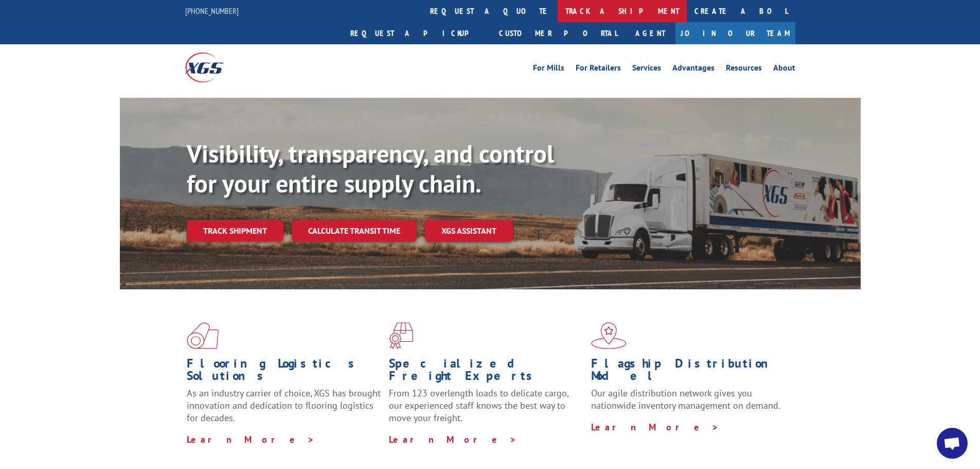 Image resolution: width=980 pixels, height=469 pixels. I want to click on h1: Flooring Logistics Solutions, so click(284, 372).